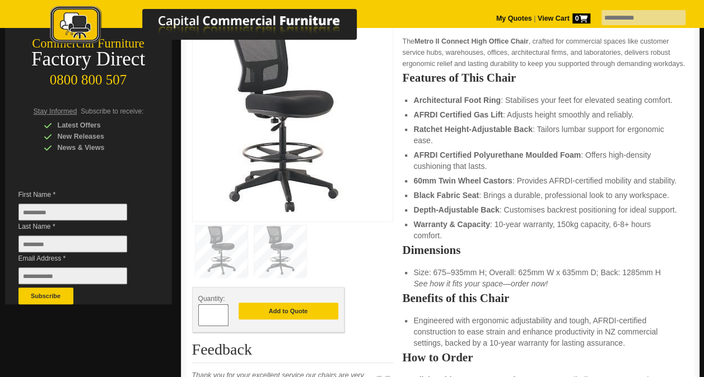  What do you see at coordinates (88, 44) in the screenshot?
I see `div: Commercial Furniture` at bounding box center [88, 44].